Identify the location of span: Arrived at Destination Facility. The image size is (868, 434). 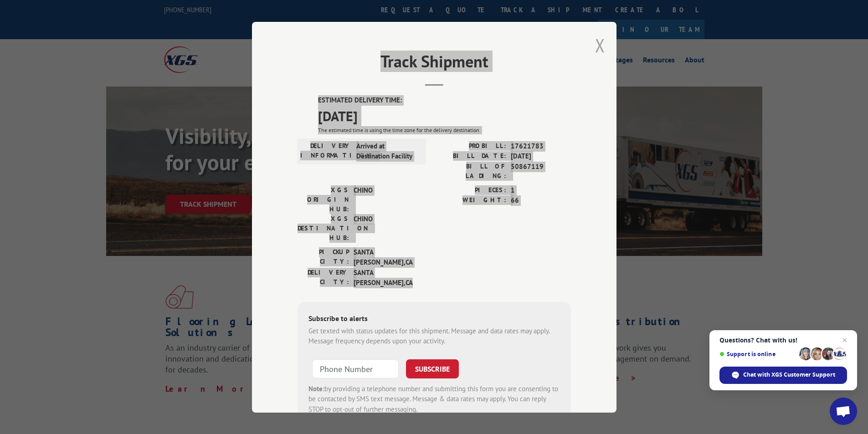
(387, 151).